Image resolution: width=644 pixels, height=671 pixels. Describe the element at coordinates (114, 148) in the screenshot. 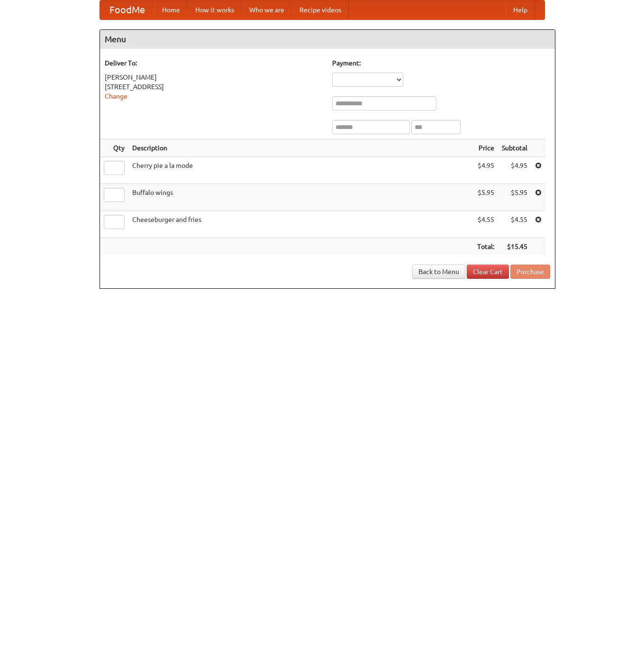

I see `th: Qty` at that location.